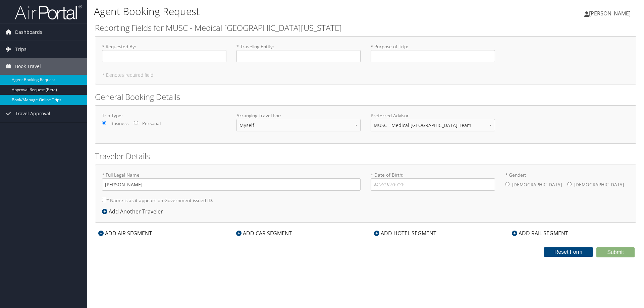 This screenshot has width=644, height=308. What do you see at coordinates (366, 156) in the screenshot?
I see `h2: Traveler Details` at bounding box center [366, 156].